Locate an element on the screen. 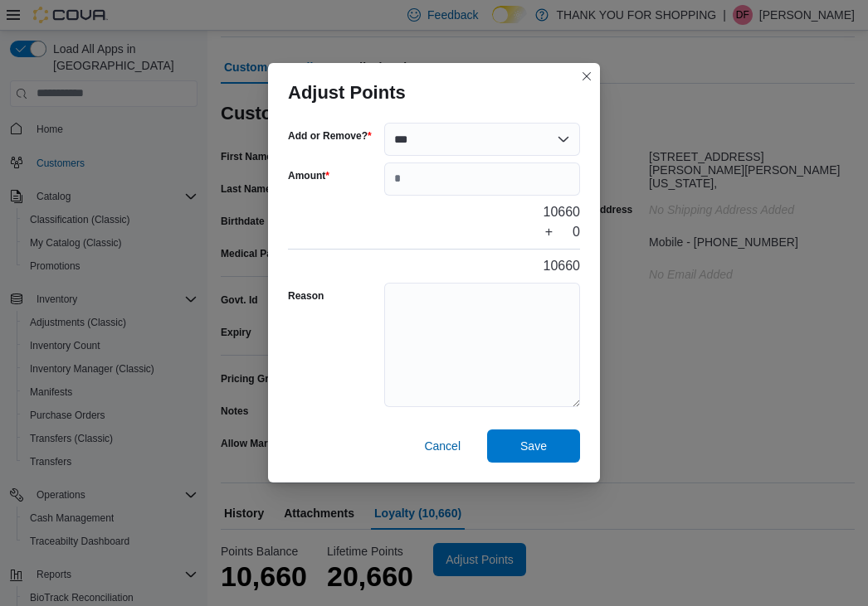 This screenshot has height=606, width=868. label: Add or Remove? is located at coordinates (330, 136).